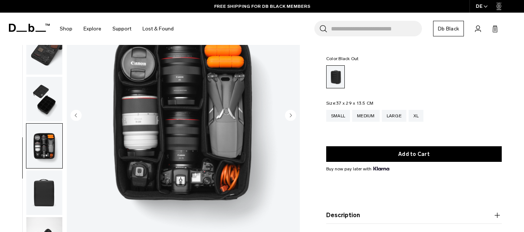 Image resolution: width=524 pixels, height=232 pixels. What do you see at coordinates (394, 116) in the screenshot?
I see `a: Large` at bounding box center [394, 116].